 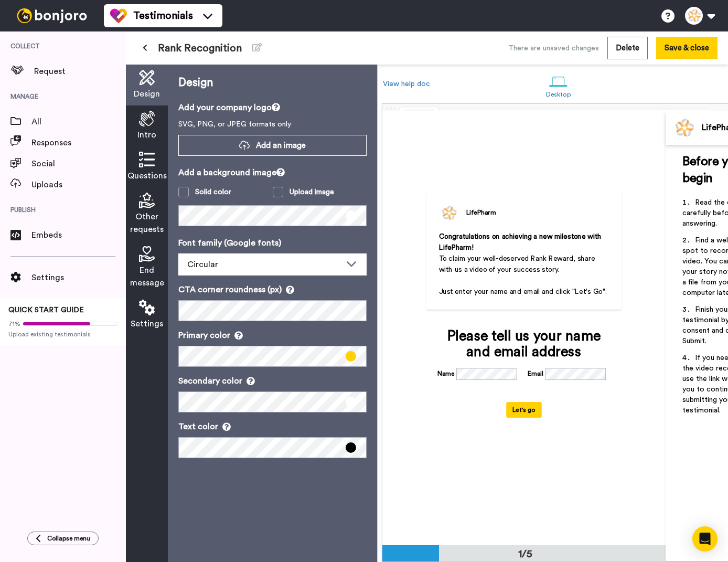 I want to click on span: Design, so click(x=147, y=94).